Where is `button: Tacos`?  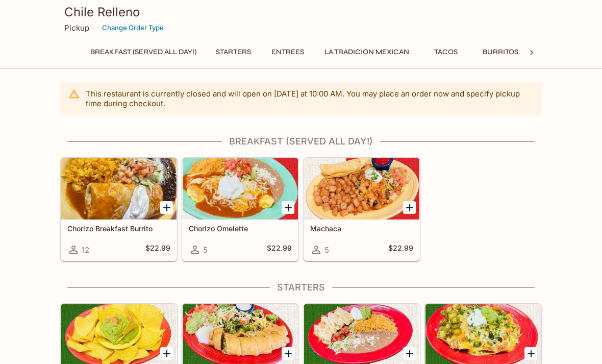 button: Tacos is located at coordinates (446, 52).